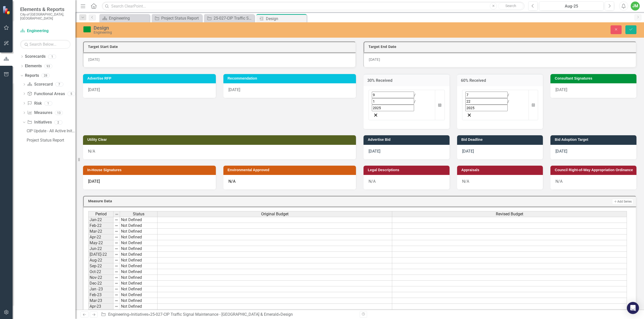  Describe the element at coordinates (72, 94) in the screenshot. I see `div: 5` at that location.